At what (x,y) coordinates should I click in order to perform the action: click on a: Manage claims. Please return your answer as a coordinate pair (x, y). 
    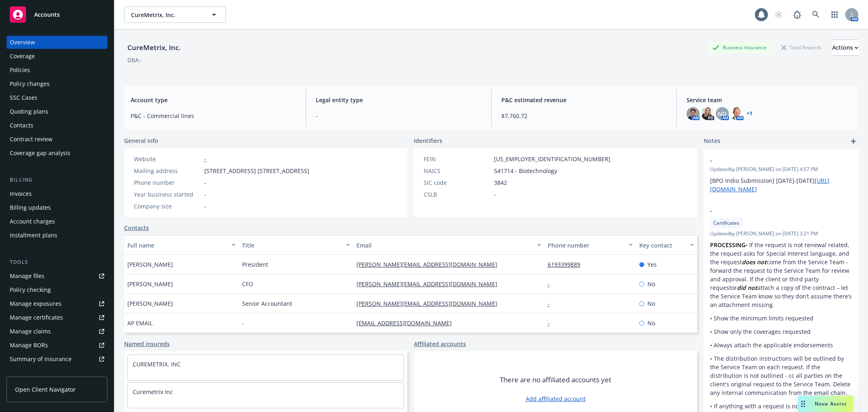
    Looking at the image, I should click on (57, 331).